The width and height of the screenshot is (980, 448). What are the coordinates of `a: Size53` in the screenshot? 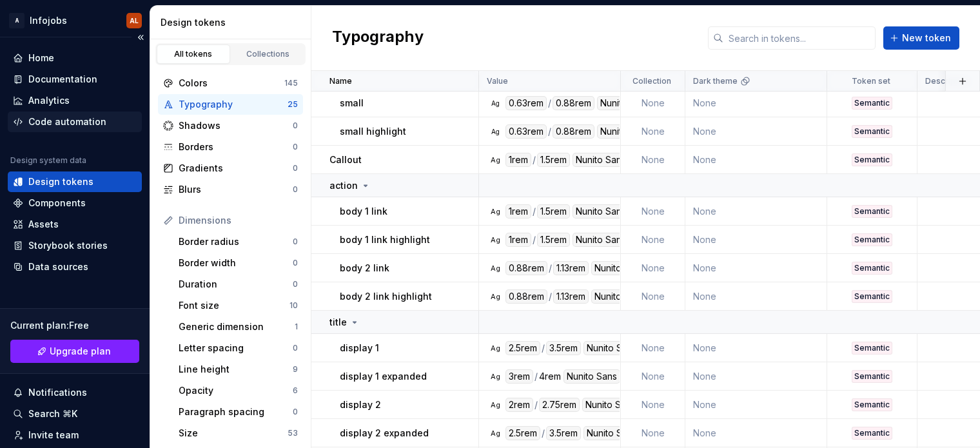 It's located at (238, 433).